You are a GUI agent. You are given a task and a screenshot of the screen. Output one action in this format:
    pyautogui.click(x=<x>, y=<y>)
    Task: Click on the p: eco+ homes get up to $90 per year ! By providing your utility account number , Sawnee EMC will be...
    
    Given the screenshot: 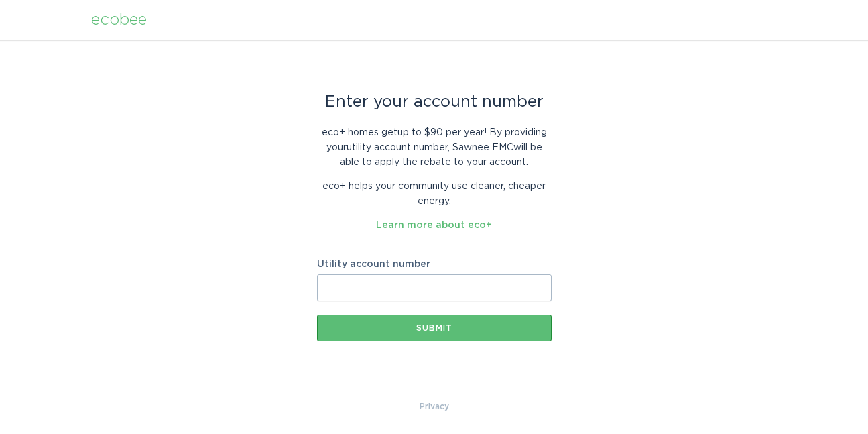 What is the action you would take?
    pyautogui.click(x=435, y=148)
    